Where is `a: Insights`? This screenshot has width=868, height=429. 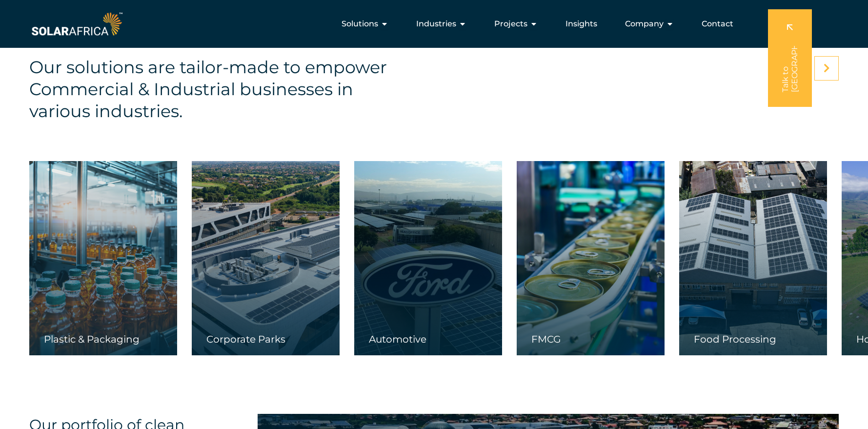 a: Insights is located at coordinates (581, 24).